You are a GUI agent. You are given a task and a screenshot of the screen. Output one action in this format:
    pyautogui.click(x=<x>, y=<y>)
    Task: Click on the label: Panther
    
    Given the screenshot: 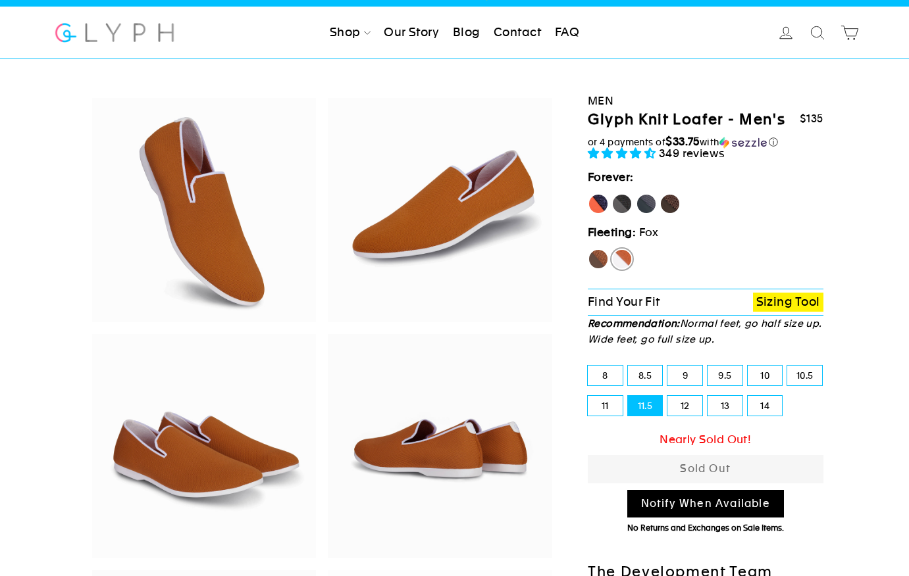 What is the action you would take?
    pyautogui.click(x=622, y=204)
    